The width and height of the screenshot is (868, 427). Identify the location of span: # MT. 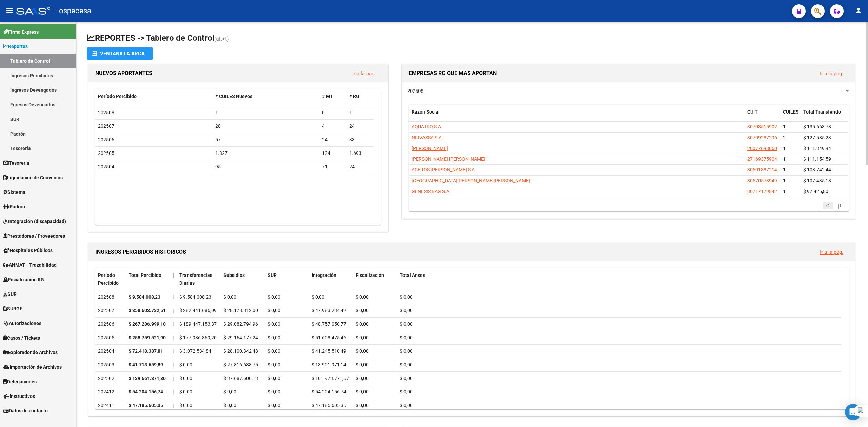
(327, 97).